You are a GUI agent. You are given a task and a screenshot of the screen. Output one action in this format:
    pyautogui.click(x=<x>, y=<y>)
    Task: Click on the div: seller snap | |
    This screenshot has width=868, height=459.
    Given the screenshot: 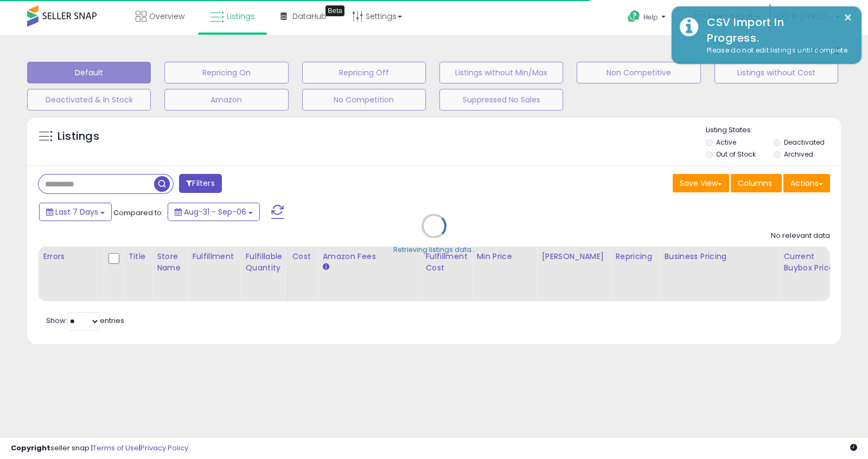 What is the action you would take?
    pyautogui.click(x=99, y=448)
    